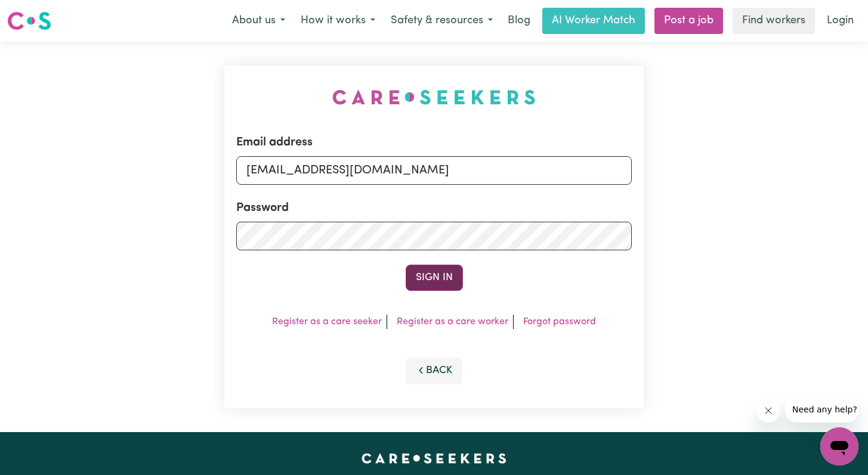 Image resolution: width=868 pixels, height=475 pixels. I want to click on button: About us, so click(258, 21).